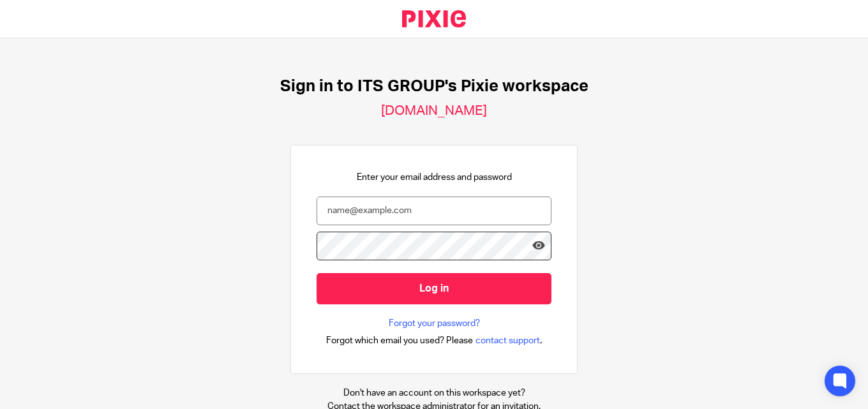 The height and width of the screenshot is (409, 868). What do you see at coordinates (434, 393) in the screenshot?
I see `p: Don't have an account on this workspace yet?` at bounding box center [434, 393].